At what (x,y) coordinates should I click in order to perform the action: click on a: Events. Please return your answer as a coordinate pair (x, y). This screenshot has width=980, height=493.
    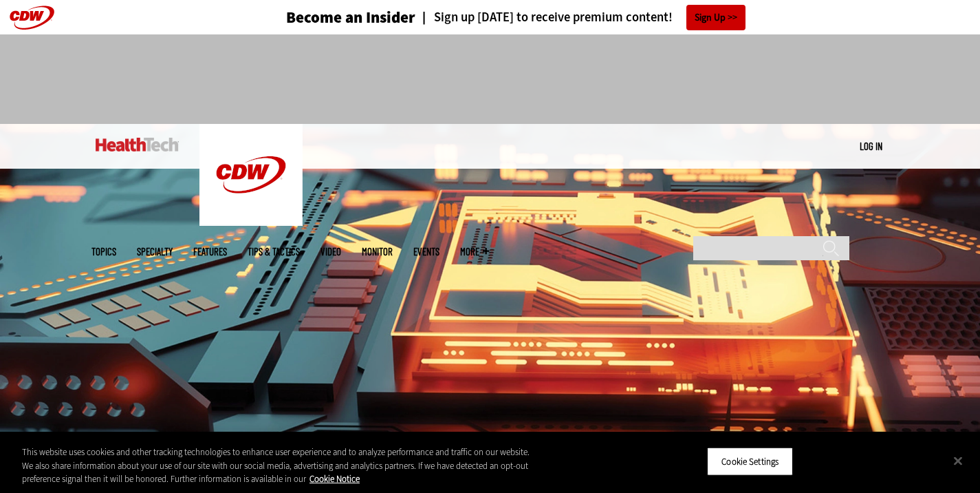
    Looking at the image, I should click on (427, 251).